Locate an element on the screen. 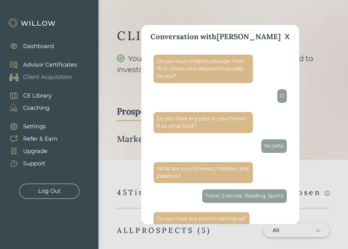  a: Coaching is located at coordinates (27, 108).